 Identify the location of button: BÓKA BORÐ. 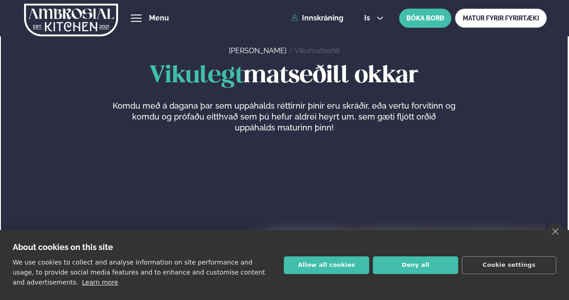
(425, 18).